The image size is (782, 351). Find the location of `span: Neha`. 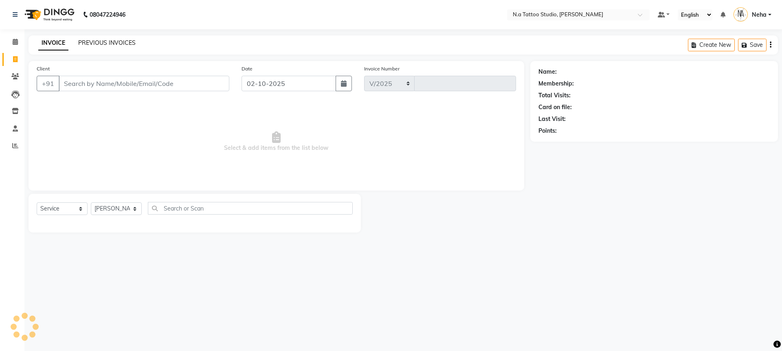

span: Neha is located at coordinates (759, 15).